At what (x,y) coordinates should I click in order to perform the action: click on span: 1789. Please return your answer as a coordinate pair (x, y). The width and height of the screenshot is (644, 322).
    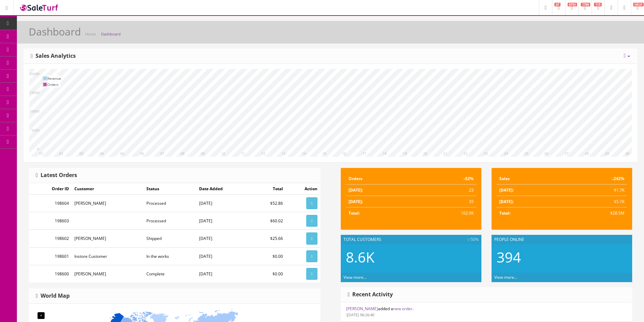
    Looking at the image, I should click on (586, 4).